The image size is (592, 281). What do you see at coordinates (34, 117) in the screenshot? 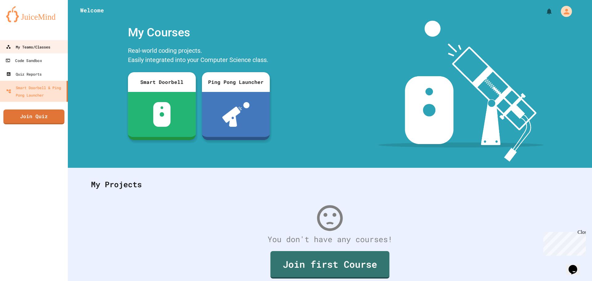
I see `a: Join Quiz` at bounding box center [34, 117].